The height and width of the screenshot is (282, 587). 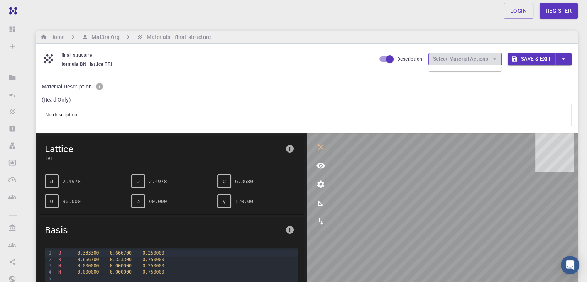 I want to click on div: 4, so click(x=49, y=272).